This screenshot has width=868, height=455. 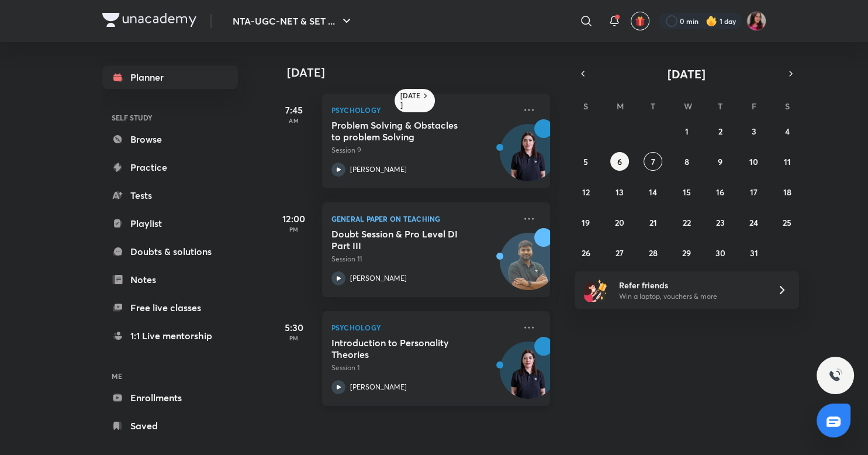 I want to click on a: Tests, so click(x=170, y=195).